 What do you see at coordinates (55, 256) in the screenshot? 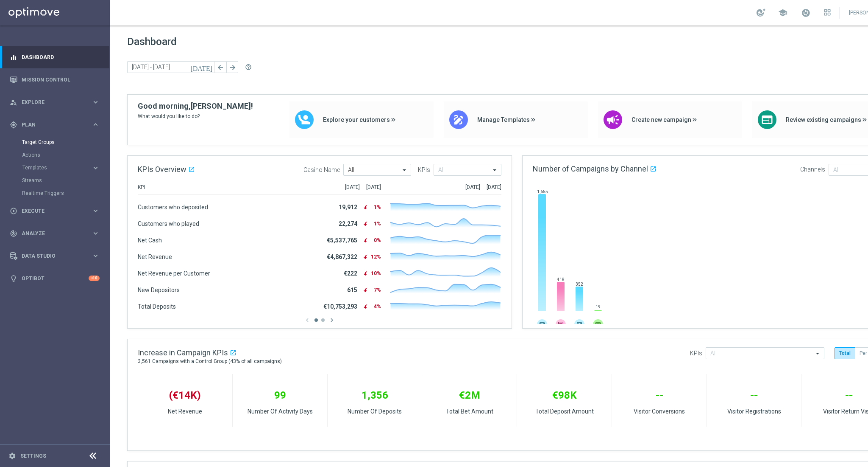
I see `button: Data Studio keyboard_arrow_right` at bounding box center [55, 256].